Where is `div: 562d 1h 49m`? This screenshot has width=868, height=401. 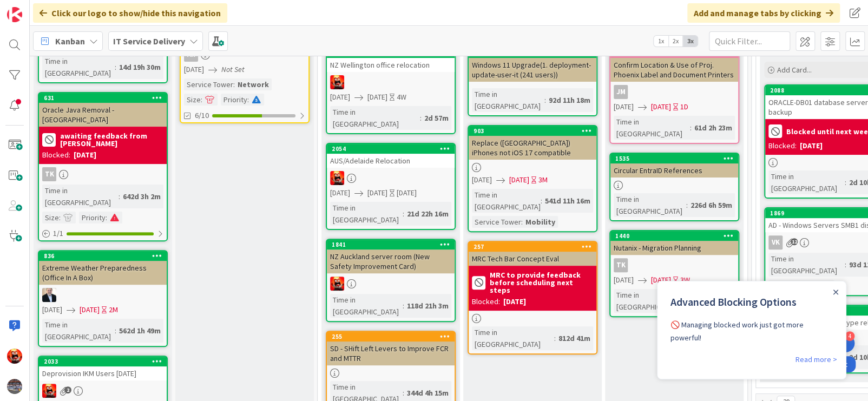 div: 562d 1h 49m is located at coordinates (140, 331).